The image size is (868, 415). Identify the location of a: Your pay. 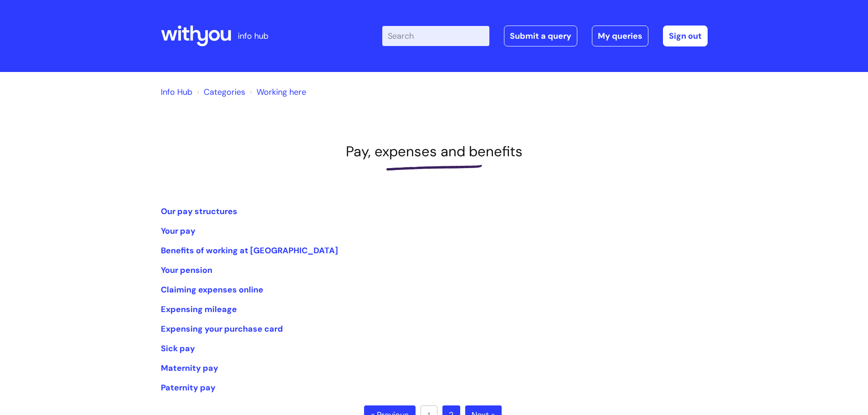
(178, 231).